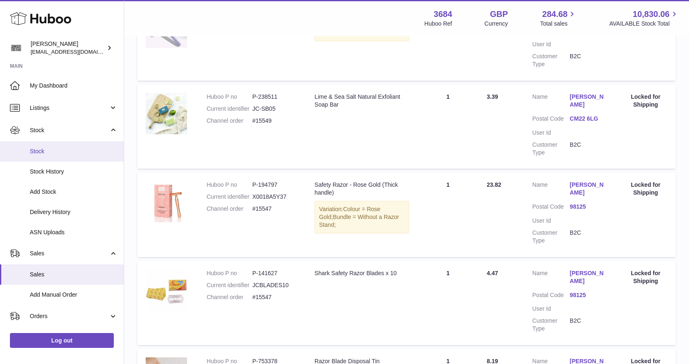  I want to click on img: $_57.JPG, so click(166, 290).